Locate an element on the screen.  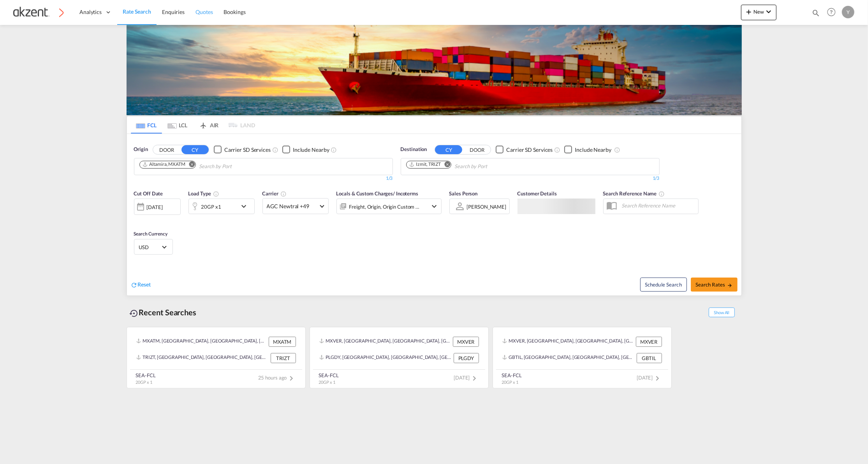
span: Destination is located at coordinates (414, 149).